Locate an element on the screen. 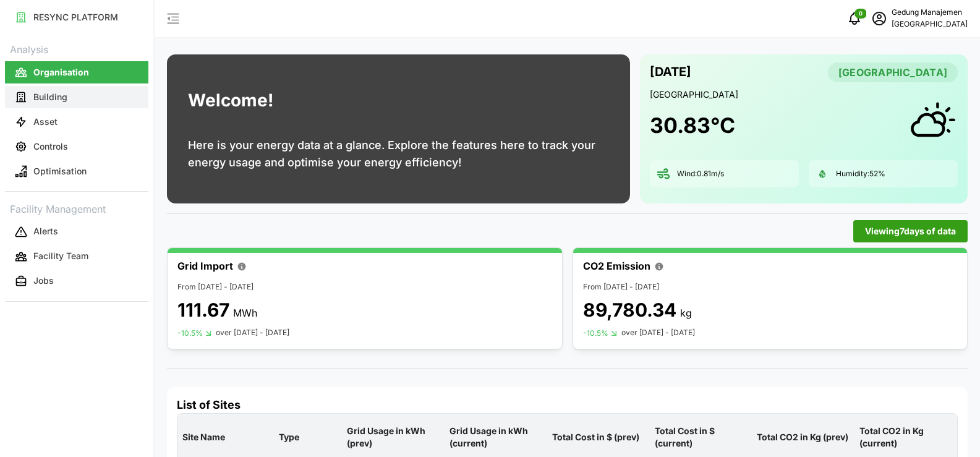  button: Jobs is located at coordinates (76, 282).